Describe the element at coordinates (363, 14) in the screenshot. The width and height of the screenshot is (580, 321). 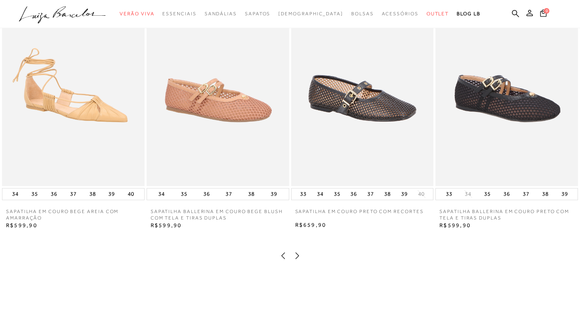
I see `span: Bolsas` at that location.